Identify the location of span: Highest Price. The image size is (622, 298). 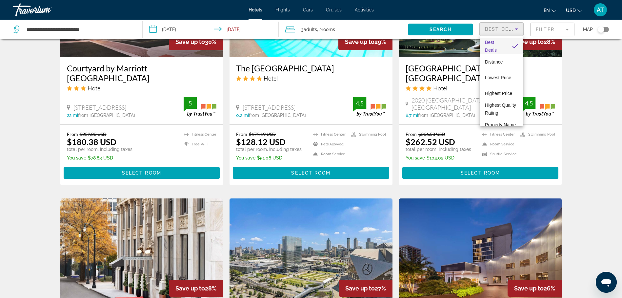
(498, 93).